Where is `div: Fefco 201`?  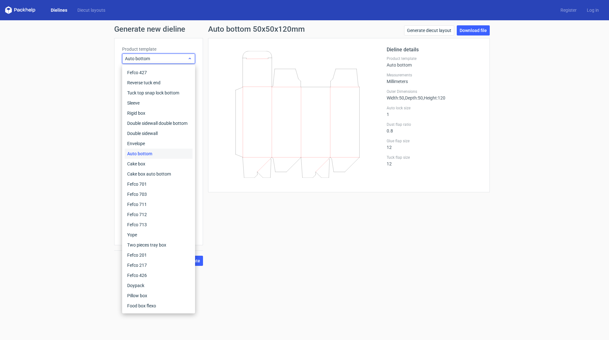 div: Fefco 201 is located at coordinates (158, 255).